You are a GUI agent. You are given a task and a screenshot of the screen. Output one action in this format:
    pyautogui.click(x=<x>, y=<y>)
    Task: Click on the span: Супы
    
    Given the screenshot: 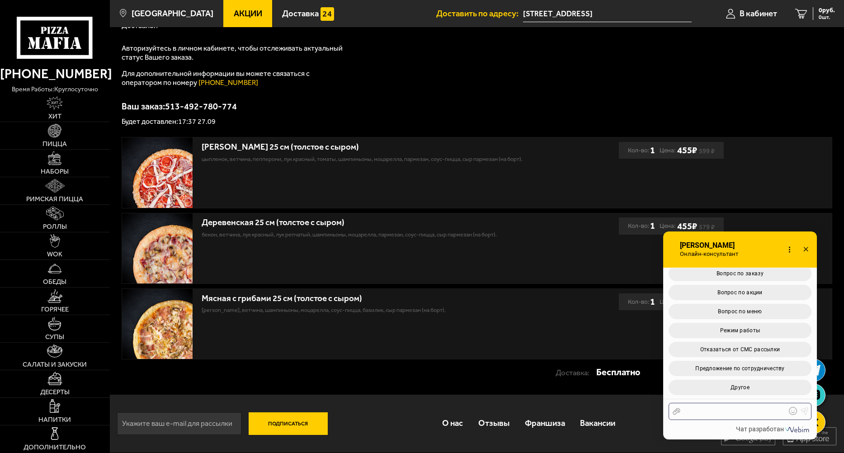 What is the action you would take?
    pyautogui.click(x=55, y=337)
    